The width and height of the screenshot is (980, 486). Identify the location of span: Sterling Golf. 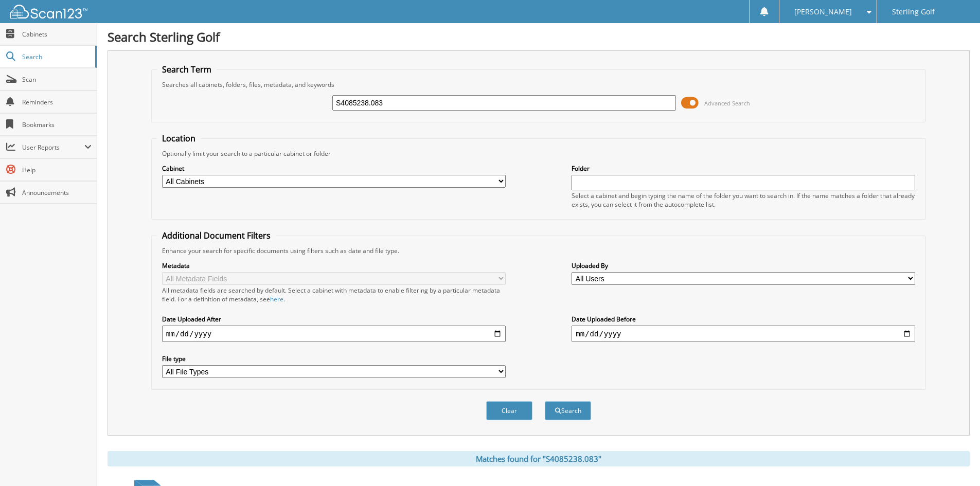
(914, 12).